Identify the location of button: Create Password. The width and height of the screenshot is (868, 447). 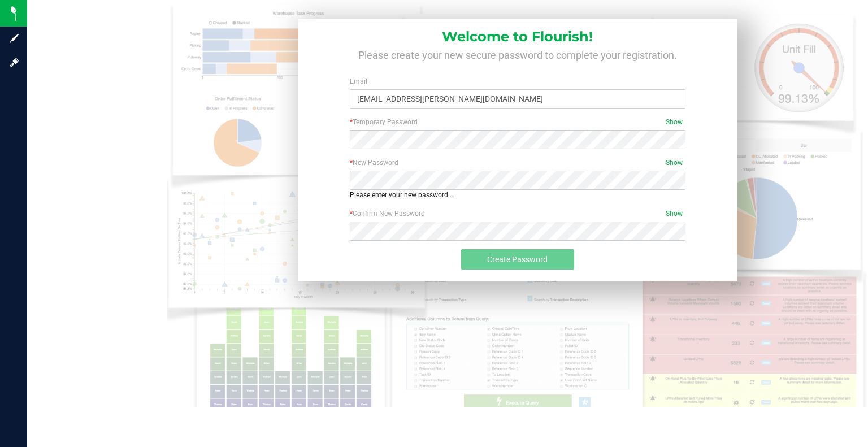
(517, 259).